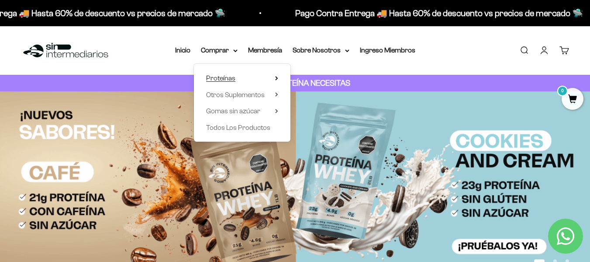 Image resolution: width=590 pixels, height=262 pixels. Describe the element at coordinates (242, 78) in the screenshot. I see `summary: Proteínas` at that location.